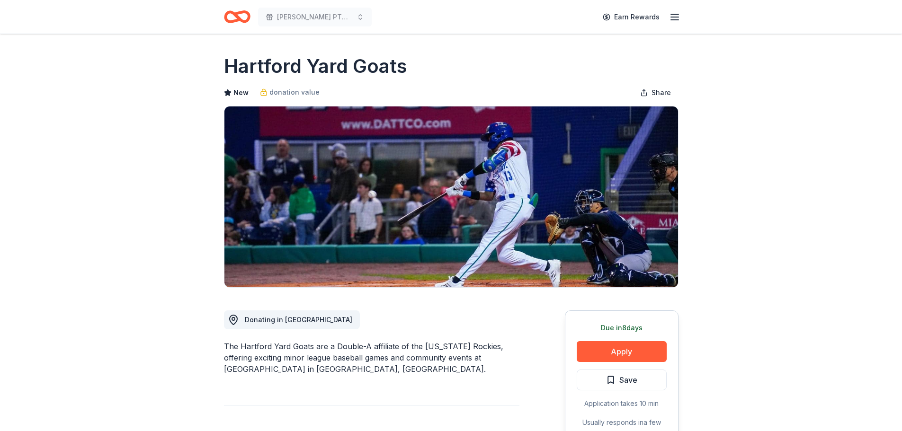  I want to click on span: Save, so click(628, 380).